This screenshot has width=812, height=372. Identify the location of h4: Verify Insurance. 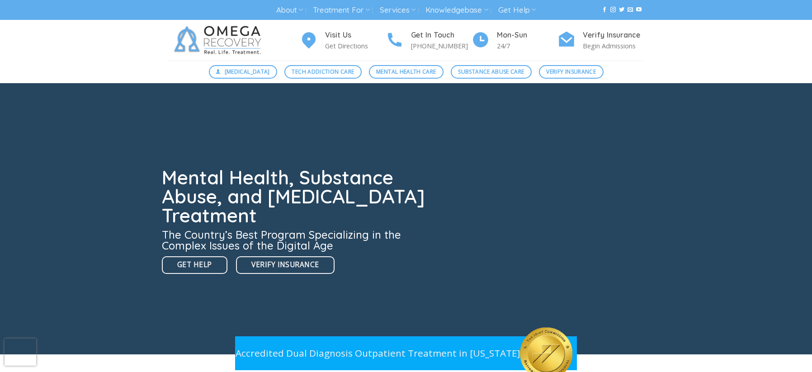
(613, 35).